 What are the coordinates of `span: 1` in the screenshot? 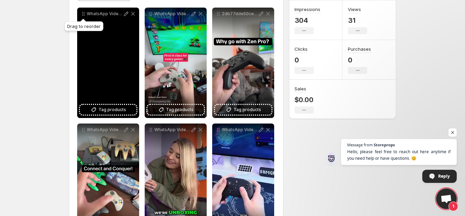 It's located at (454, 206).